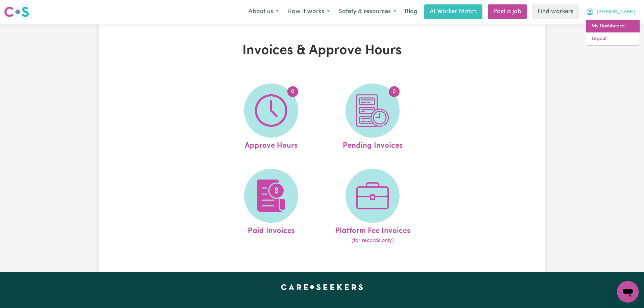 The width and height of the screenshot is (644, 308). What do you see at coordinates (17, 12) in the screenshot?
I see `img: Careseekers logo` at bounding box center [17, 12].